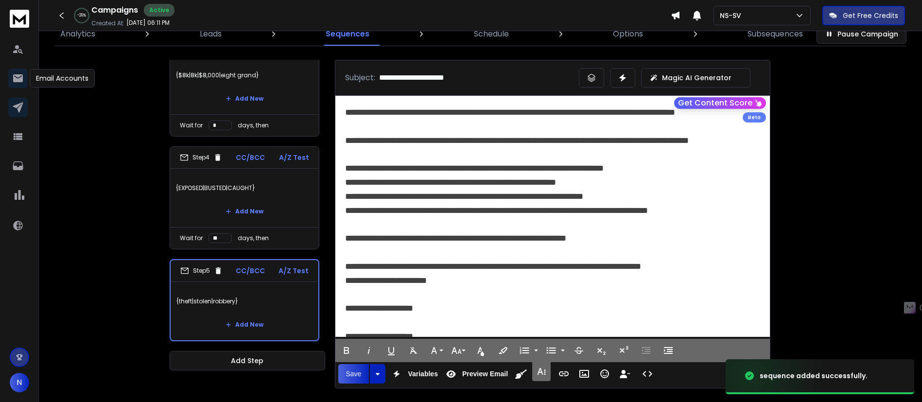  What do you see at coordinates (201, 157) in the screenshot?
I see `div: Step 4` at bounding box center [201, 157].